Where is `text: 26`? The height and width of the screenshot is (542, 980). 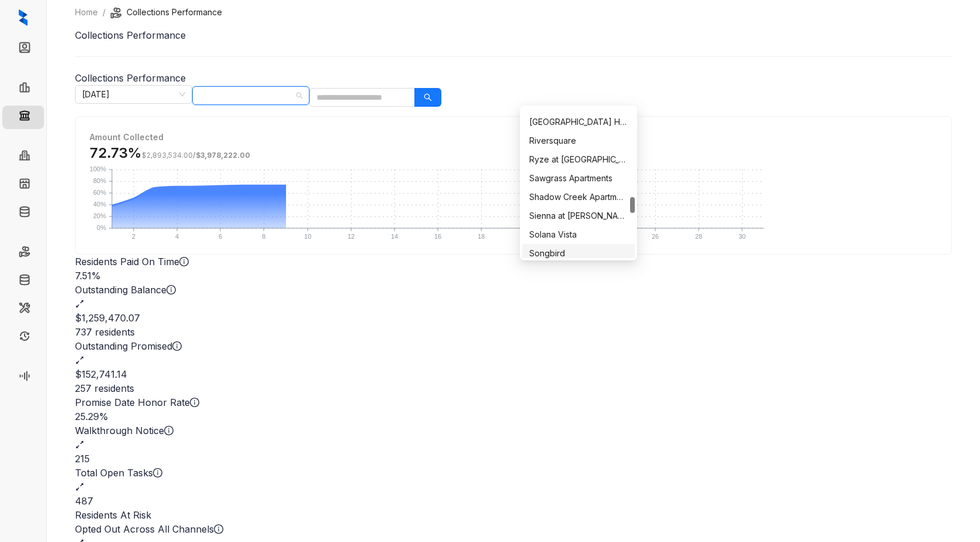 text: 26 is located at coordinates (655, 236).